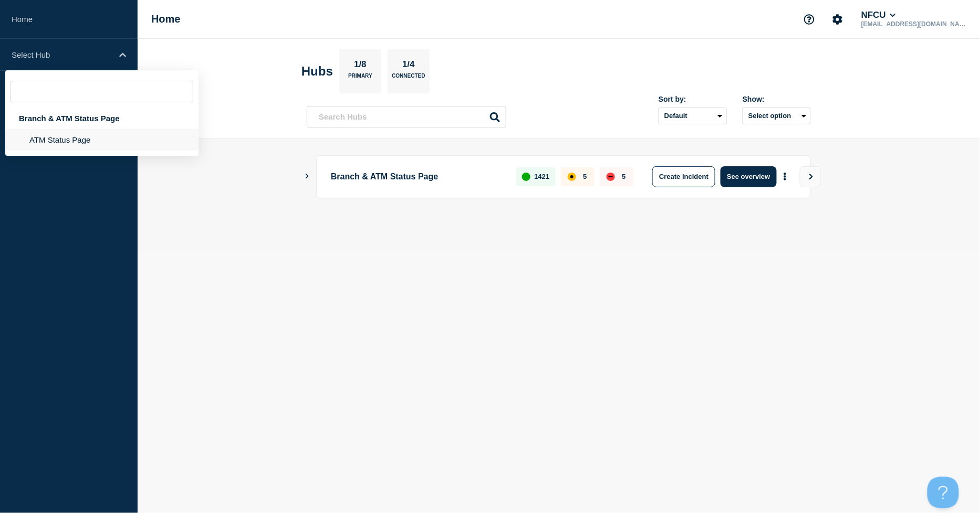 Image resolution: width=980 pixels, height=513 pixels. I want to click on button: Account settings, so click(838, 19).